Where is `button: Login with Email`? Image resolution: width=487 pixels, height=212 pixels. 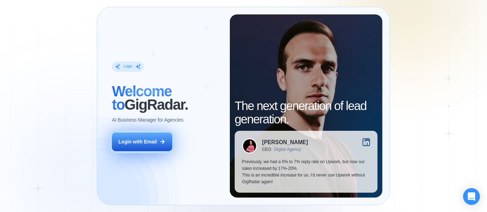
button: Login with Email is located at coordinates (142, 142).